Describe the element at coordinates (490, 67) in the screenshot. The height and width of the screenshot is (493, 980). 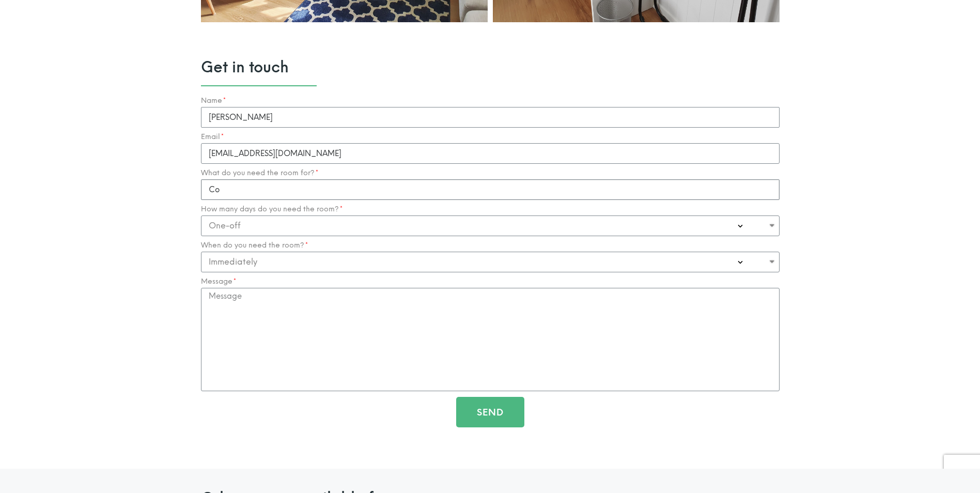
I see `span: Get in touch` at that location.